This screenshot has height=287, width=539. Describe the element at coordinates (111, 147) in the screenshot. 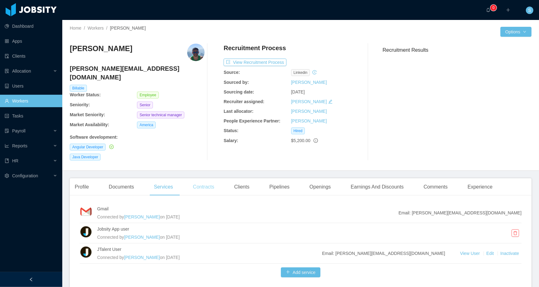

I see `a: icon: check-circle` at that location.